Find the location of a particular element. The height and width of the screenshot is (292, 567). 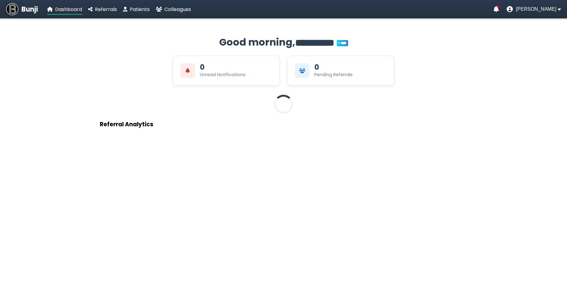

a: Notifications is located at coordinates (496, 9).